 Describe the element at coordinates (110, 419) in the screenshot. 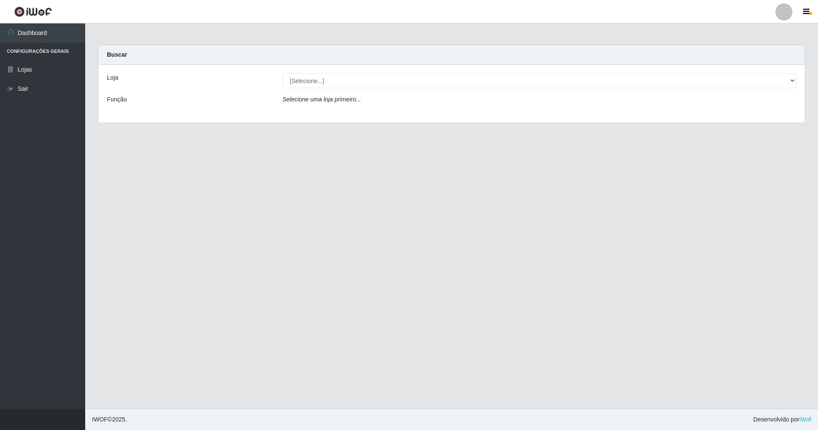

I see `span: © 2025 .` at that location.